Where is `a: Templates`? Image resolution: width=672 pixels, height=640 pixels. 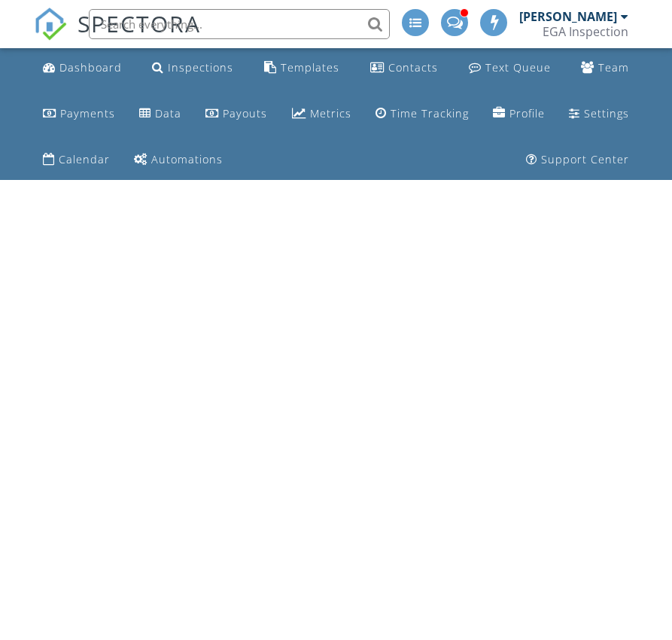 a: Templates is located at coordinates (302, 68).